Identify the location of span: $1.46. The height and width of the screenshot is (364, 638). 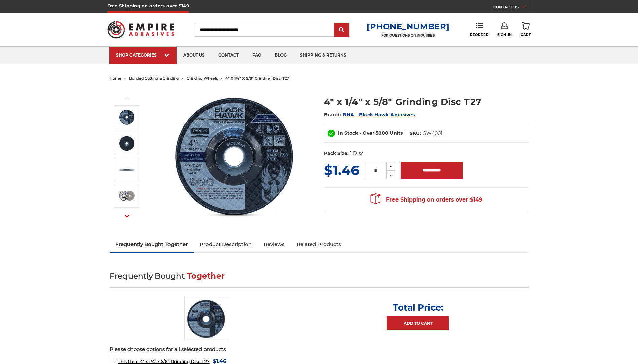
(341, 170).